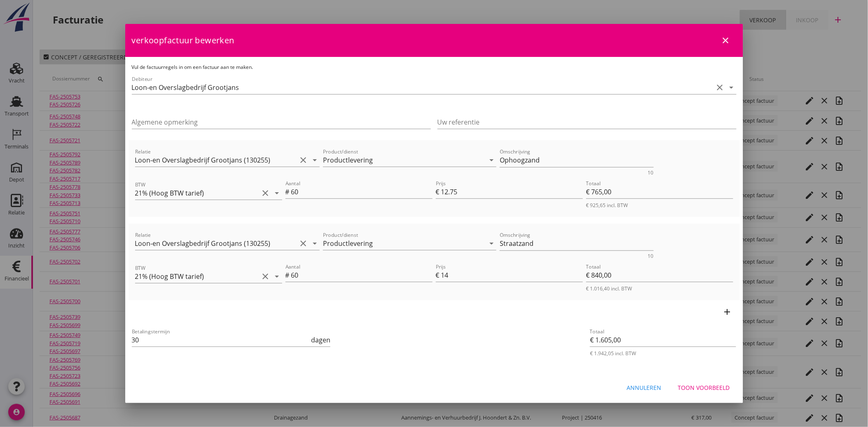 The image size is (868, 427). I want to click on div: € 1.016,40 incl. BTW, so click(659, 289).